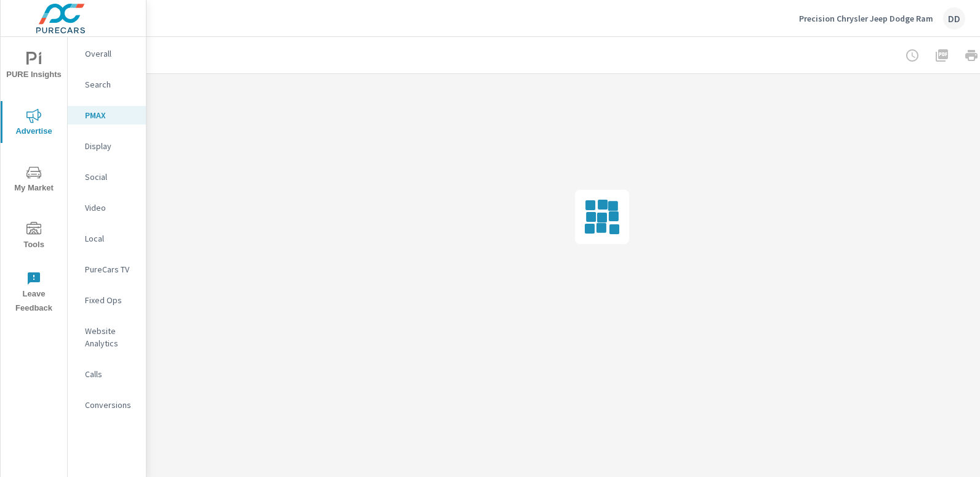 Image resolution: width=980 pixels, height=477 pixels. I want to click on div: Overall, so click(106, 54).